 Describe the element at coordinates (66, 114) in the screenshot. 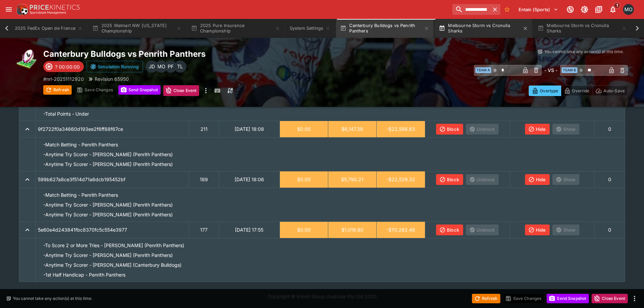

I see `p: - Total Points - Under` at that location.